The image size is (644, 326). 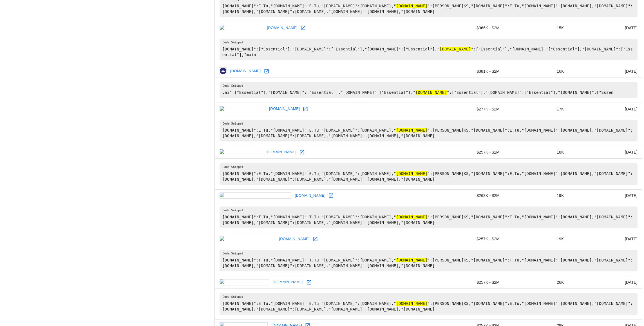 What do you see at coordinates (244, 282) in the screenshot?
I see `img: bluegolf.com icon` at bounding box center [244, 282].